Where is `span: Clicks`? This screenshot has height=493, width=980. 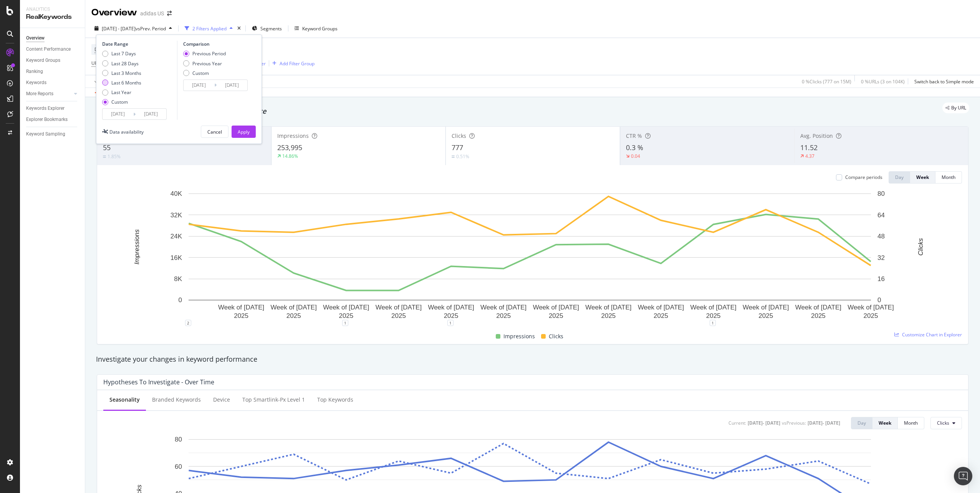
span: Clicks is located at coordinates (556, 336).